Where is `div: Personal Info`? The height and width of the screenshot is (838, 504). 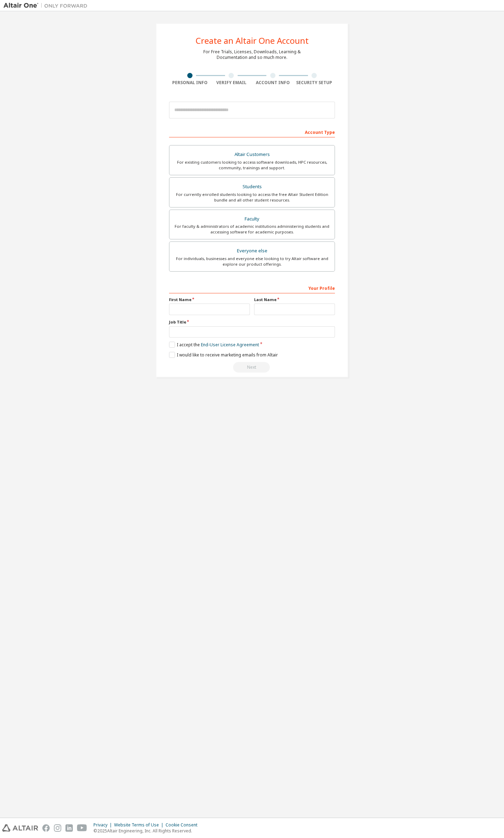
div: Personal Info is located at coordinates (190, 83).